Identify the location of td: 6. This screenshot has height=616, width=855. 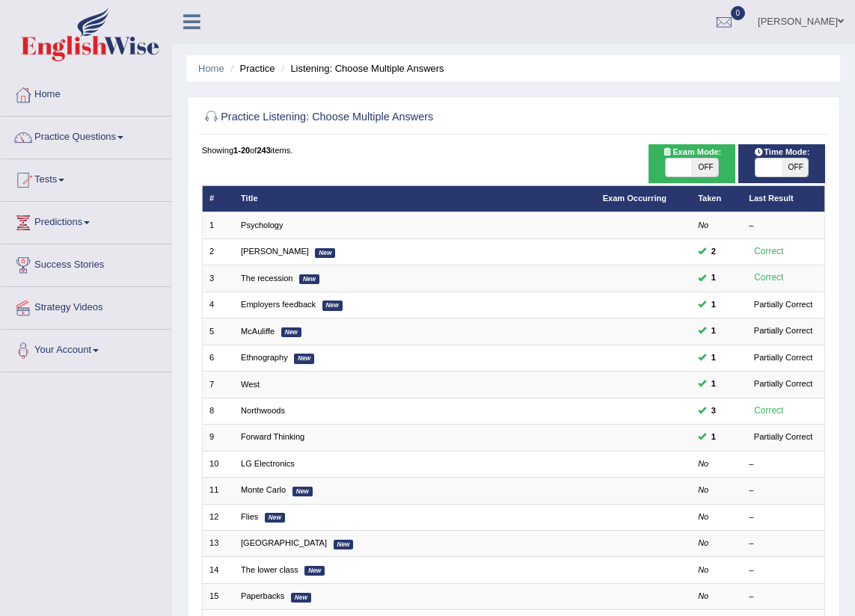
(218, 357).